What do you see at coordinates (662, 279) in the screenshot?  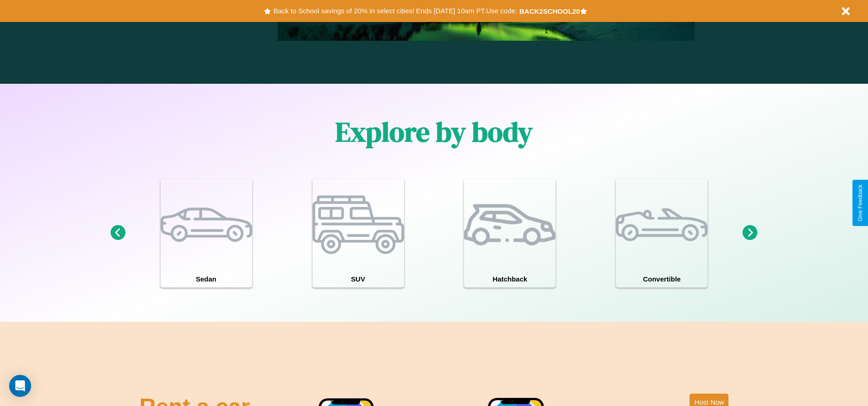 I see `h4: Convertible` at bounding box center [662, 279].